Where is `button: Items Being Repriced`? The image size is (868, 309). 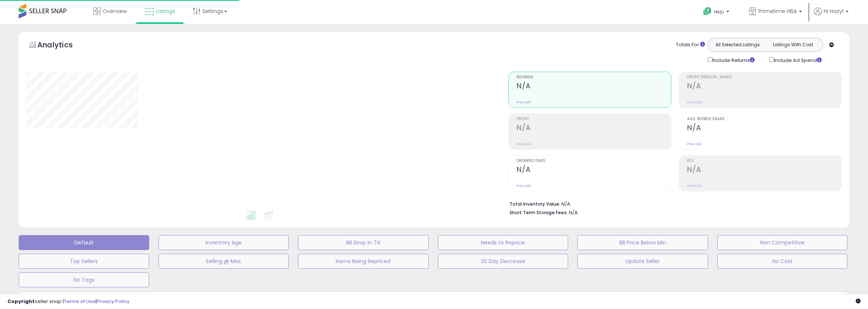 button: Items Being Repriced is located at coordinates (363, 261).